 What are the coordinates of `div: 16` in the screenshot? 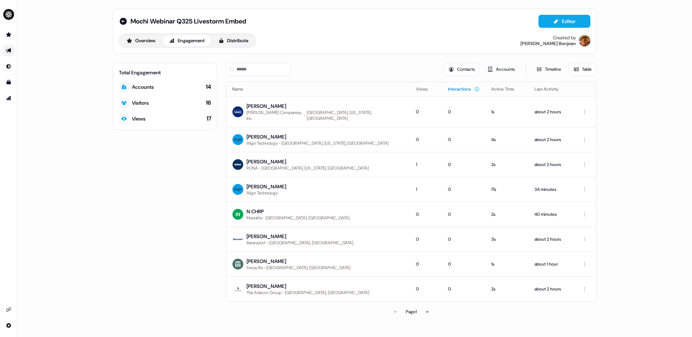 It's located at (208, 103).